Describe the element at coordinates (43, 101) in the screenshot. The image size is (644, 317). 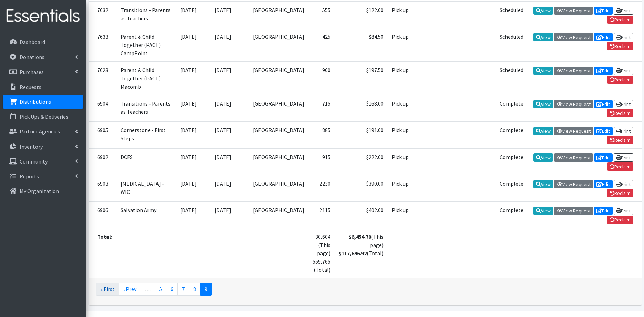
I see `a: Distributions` at that location.